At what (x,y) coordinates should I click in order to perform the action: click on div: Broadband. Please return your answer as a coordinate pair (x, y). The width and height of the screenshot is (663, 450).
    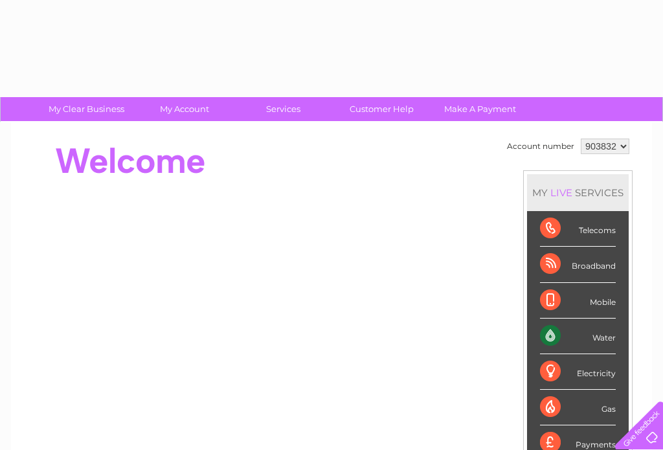
    Looking at the image, I should click on (578, 264).